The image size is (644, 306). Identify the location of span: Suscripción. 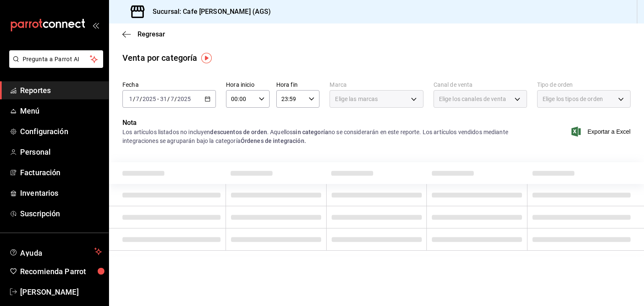
(61, 214).